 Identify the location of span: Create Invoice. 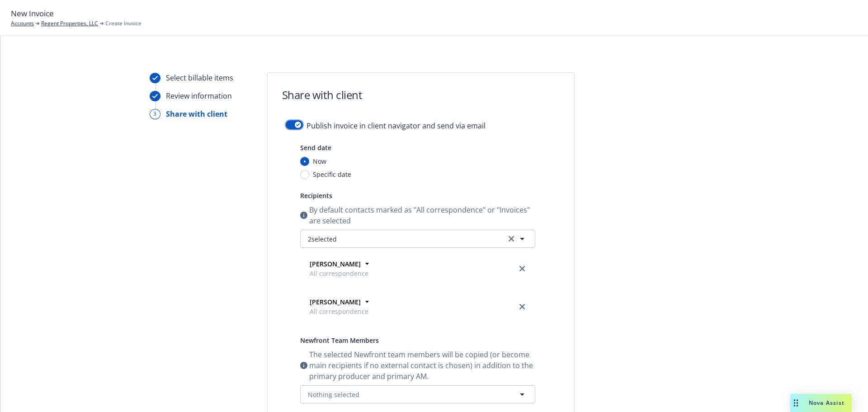
(123, 23).